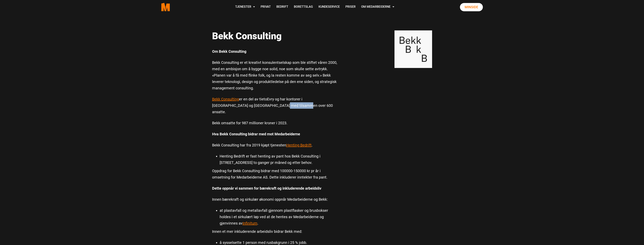 This screenshot has height=245, width=644. What do you see at coordinates (245, 7) in the screenshot?
I see `a: Tjenester` at bounding box center [245, 7].